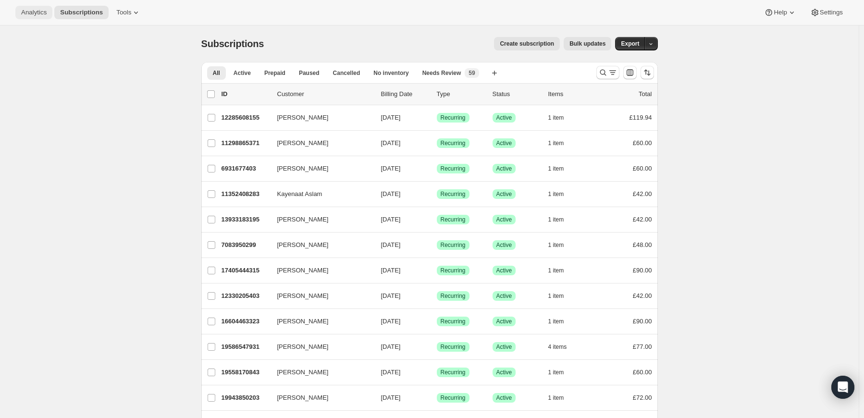  I want to click on p: 13933183195, so click(246, 220).